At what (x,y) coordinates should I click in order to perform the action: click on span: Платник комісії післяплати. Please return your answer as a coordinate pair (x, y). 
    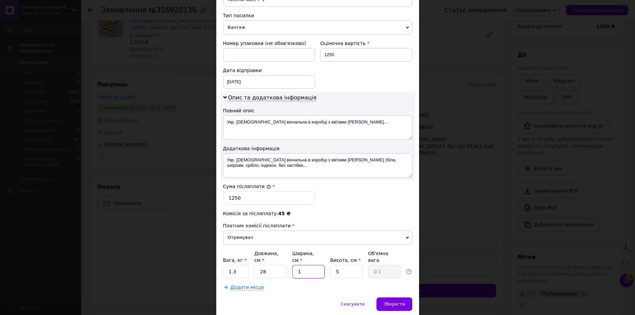
    Looking at the image, I should click on (257, 225).